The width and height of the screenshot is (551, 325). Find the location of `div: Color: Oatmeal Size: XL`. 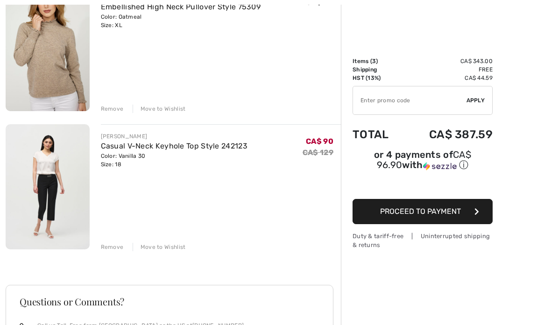

div: Color: Oatmeal Size: XL is located at coordinates (181, 21).